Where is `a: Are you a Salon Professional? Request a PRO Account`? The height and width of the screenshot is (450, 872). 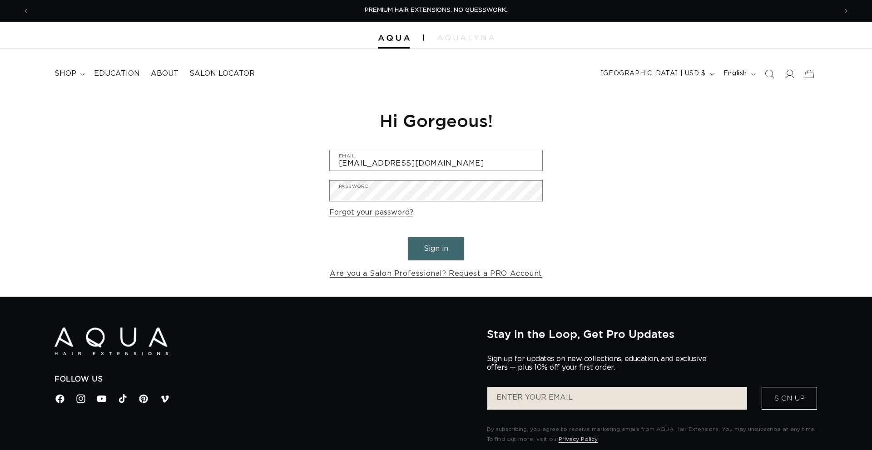 a: Are you a Salon Professional? Request a PRO Account is located at coordinates (436, 274).